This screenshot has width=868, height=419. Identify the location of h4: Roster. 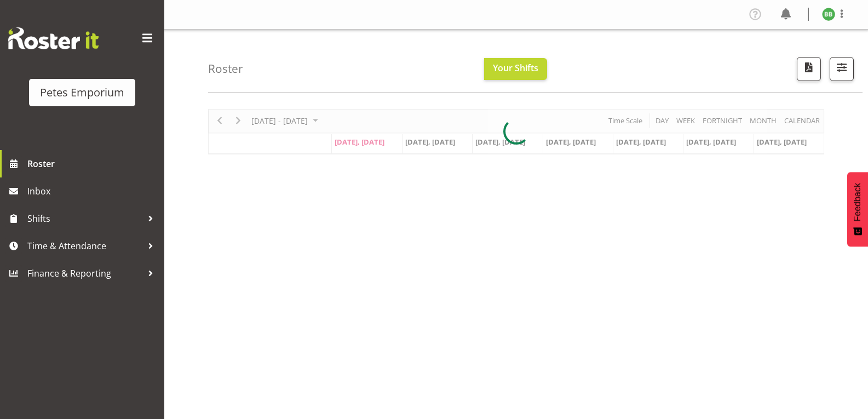
(225, 69).